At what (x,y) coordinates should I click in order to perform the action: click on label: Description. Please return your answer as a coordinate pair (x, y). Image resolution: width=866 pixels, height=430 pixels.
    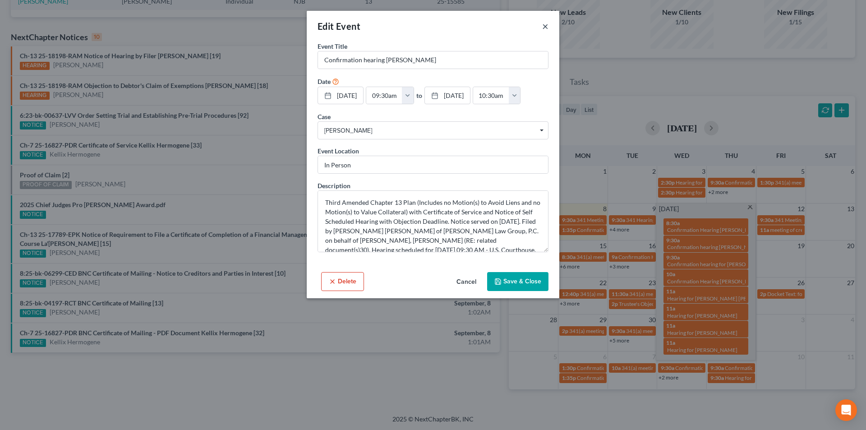
    Looking at the image, I should click on (334, 185).